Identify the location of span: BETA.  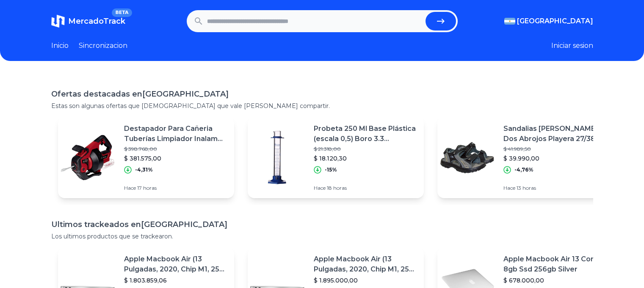
(121, 13).